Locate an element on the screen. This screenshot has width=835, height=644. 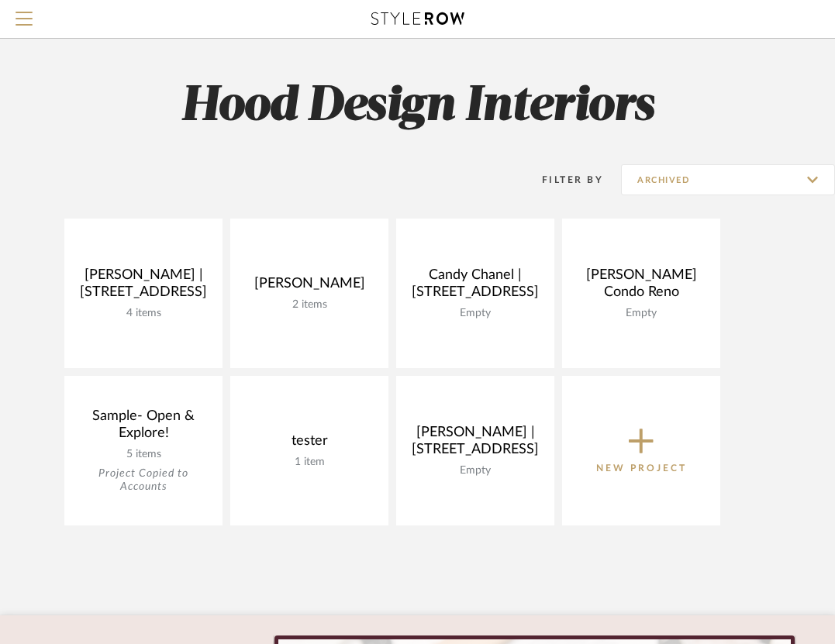
div: 2 items is located at coordinates (309, 304).